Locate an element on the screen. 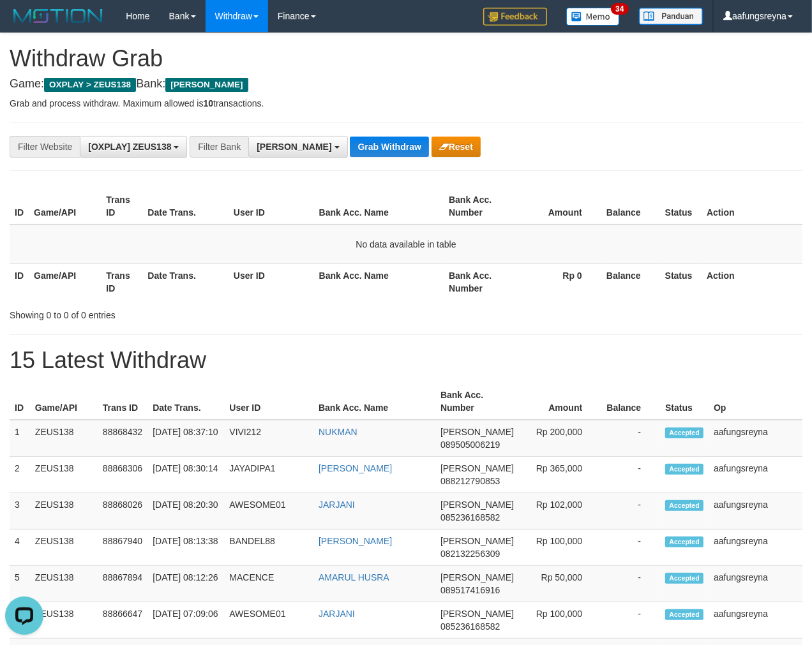 The height and width of the screenshot is (645, 812). button: Reset is located at coordinates (456, 147).